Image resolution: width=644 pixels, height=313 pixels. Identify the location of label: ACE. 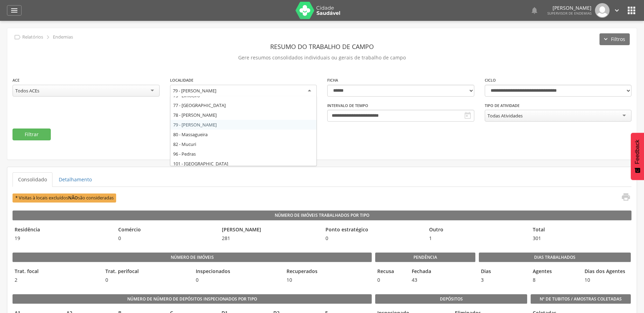
(16, 80).